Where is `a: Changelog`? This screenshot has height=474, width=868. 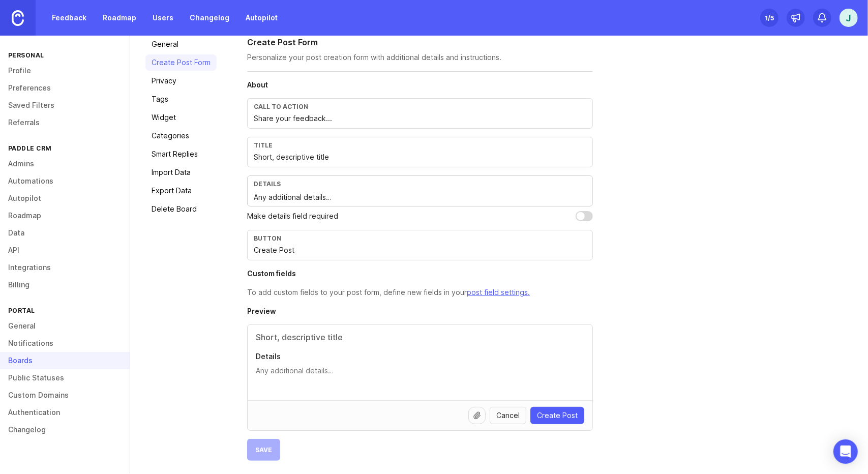 a: Changelog is located at coordinates (210, 18).